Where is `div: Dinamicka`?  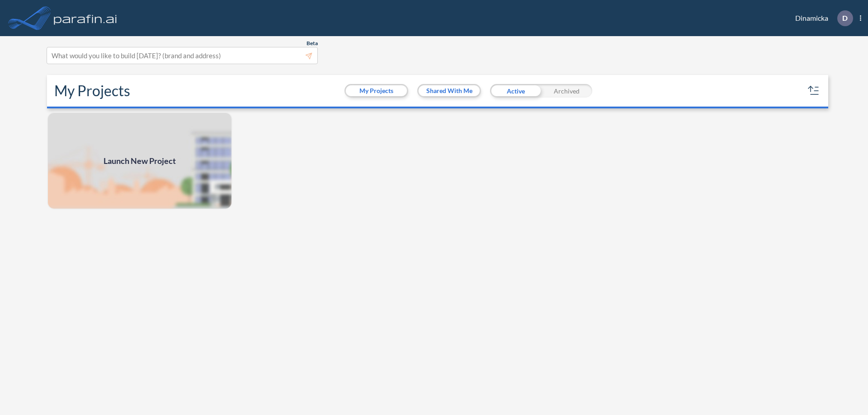
div: Dinamicka is located at coordinates (821, 18).